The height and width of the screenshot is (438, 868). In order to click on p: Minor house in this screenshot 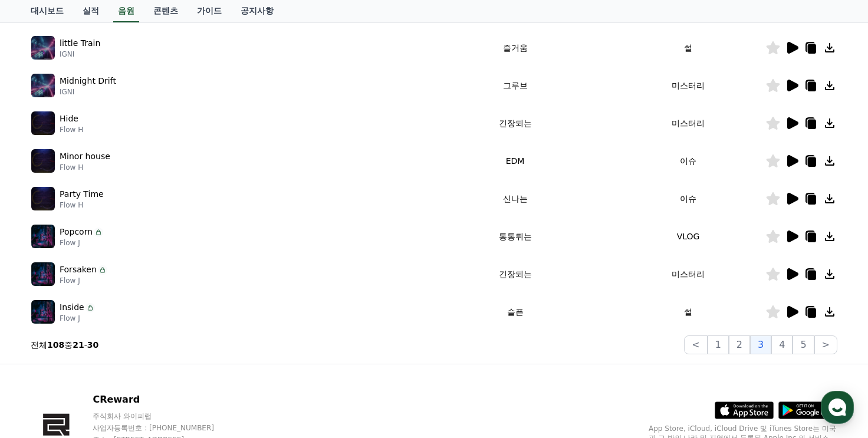, I will do `click(85, 156)`.